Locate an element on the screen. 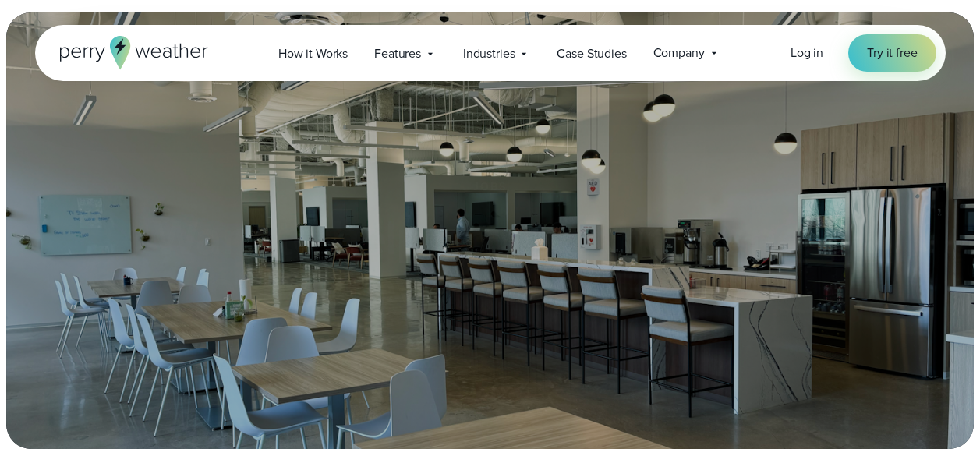 The width and height of the screenshot is (980, 463). a: Case Studies is located at coordinates (591, 53).